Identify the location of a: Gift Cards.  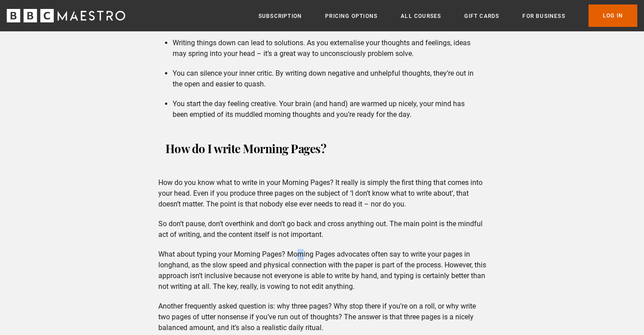
(481, 16).